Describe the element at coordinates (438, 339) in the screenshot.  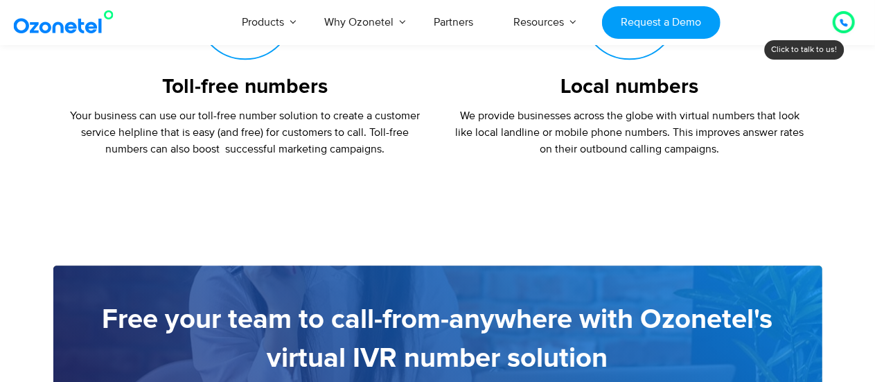
I see `h5: Free your team to call-from-anywhere with Ozonetel's virtual IVR number solution` at that location.